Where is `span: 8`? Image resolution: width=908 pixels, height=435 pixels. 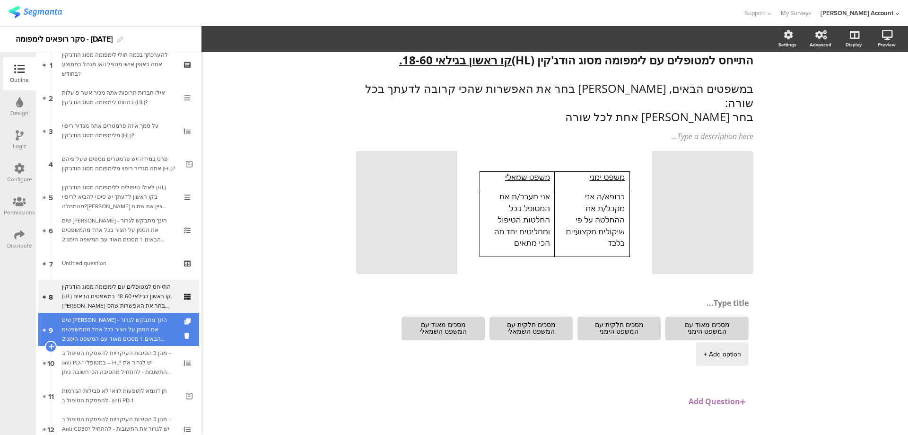 span: 8 is located at coordinates (51, 296).